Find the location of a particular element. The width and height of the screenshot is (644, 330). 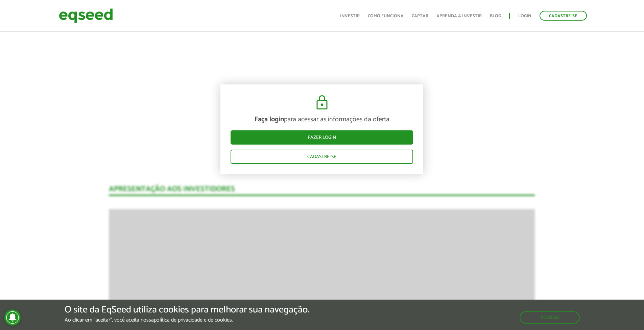

a: Fazer login is located at coordinates (322, 138).